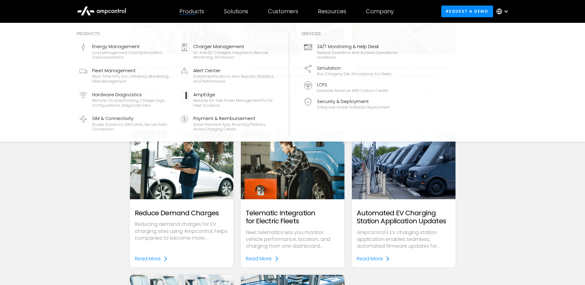 The image size is (585, 285). What do you see at coordinates (351, 71) in the screenshot?
I see `a: SimulationRun charging site simulations for fleets` at bounding box center [351, 71].